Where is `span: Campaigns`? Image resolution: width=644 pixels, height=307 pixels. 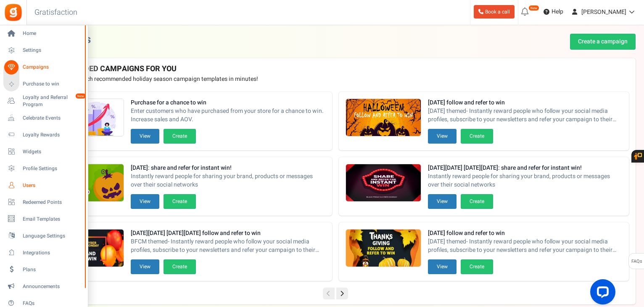 span: Campaigns is located at coordinates (52, 67).